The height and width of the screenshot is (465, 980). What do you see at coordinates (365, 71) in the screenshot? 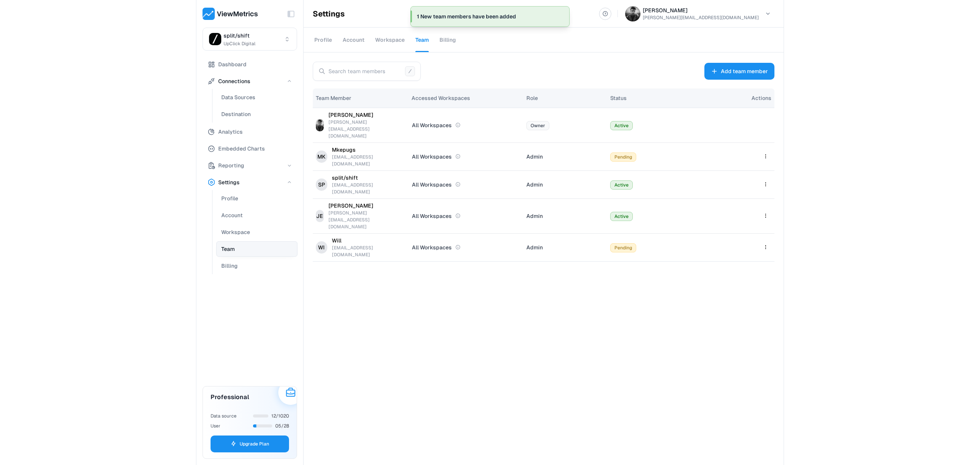
I see `input: Search team members` at bounding box center [365, 71].